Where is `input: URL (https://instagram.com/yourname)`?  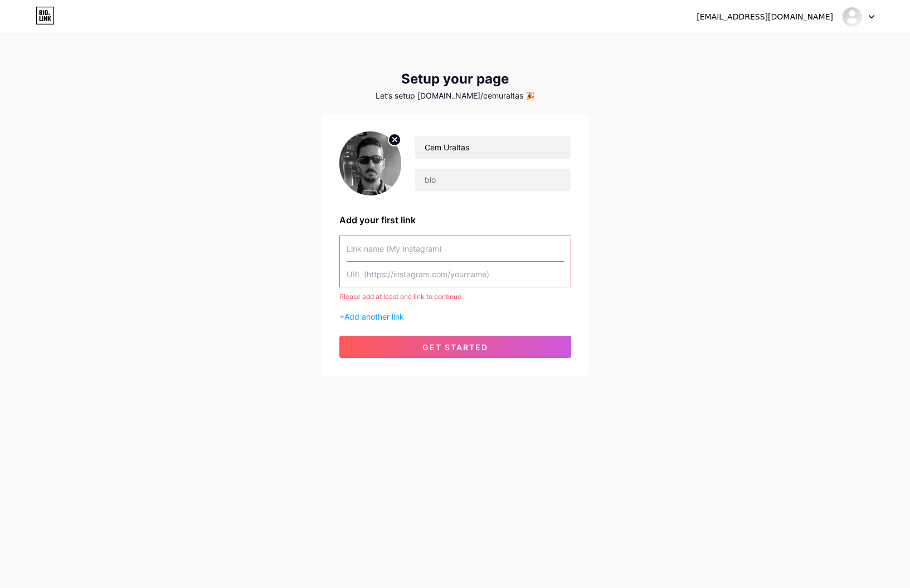
input: URL (https://instagram.com/yourname) is located at coordinates (455, 275).